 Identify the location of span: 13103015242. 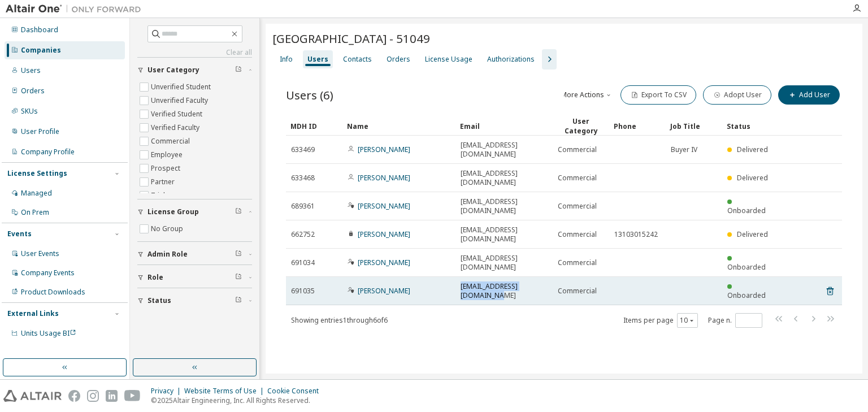
(636, 234).